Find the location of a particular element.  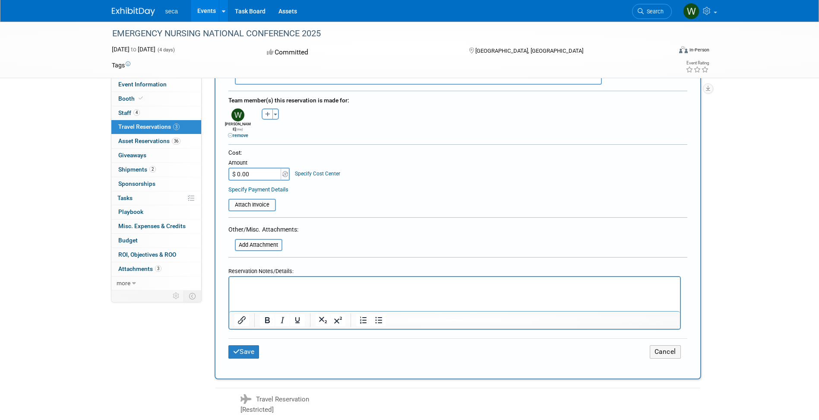

span: seca is located at coordinates (172, 11).